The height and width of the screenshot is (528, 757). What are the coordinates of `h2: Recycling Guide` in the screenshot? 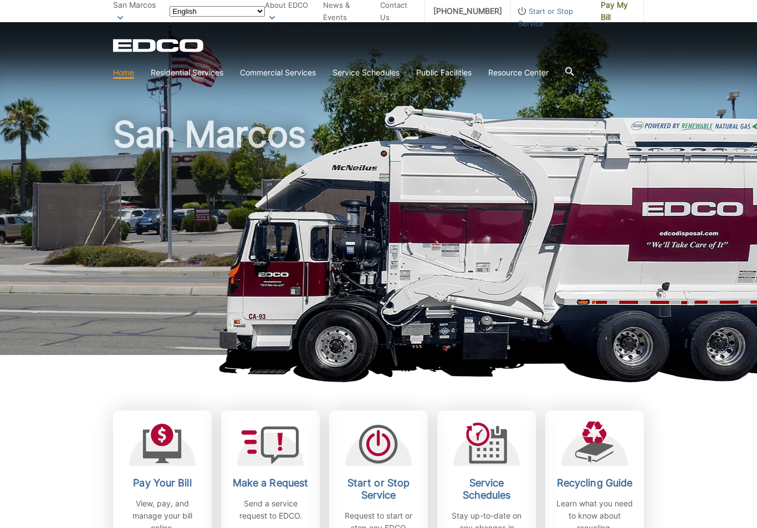 It's located at (595, 483).